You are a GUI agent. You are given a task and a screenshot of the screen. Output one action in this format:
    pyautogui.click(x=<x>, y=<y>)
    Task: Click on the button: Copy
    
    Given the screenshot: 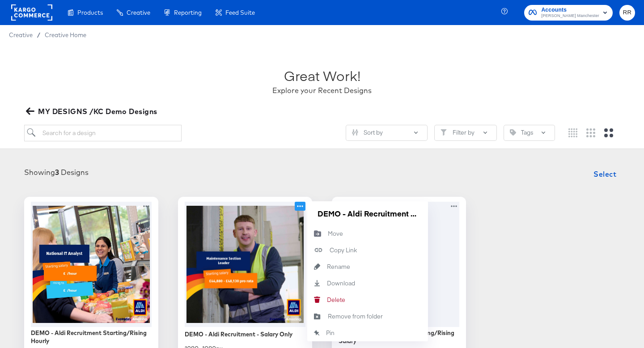 What is the action you would take?
    pyautogui.click(x=368, y=250)
    